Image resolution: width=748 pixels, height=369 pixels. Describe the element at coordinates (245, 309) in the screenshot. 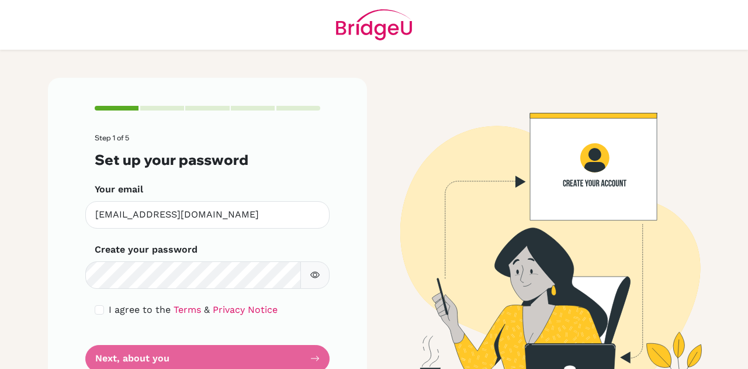

I see `a: Privacy Notice` at that location.